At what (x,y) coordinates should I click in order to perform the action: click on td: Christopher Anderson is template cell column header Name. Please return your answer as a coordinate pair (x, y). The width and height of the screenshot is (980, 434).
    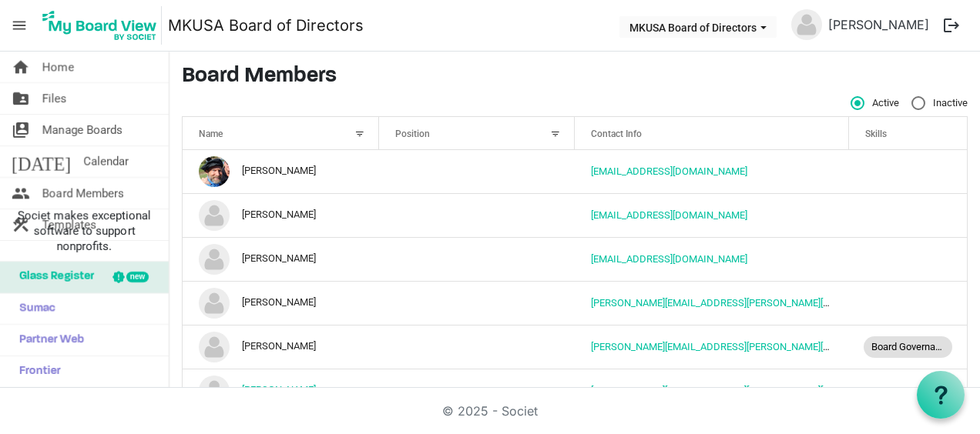
    Looking at the image, I should click on (280, 302).